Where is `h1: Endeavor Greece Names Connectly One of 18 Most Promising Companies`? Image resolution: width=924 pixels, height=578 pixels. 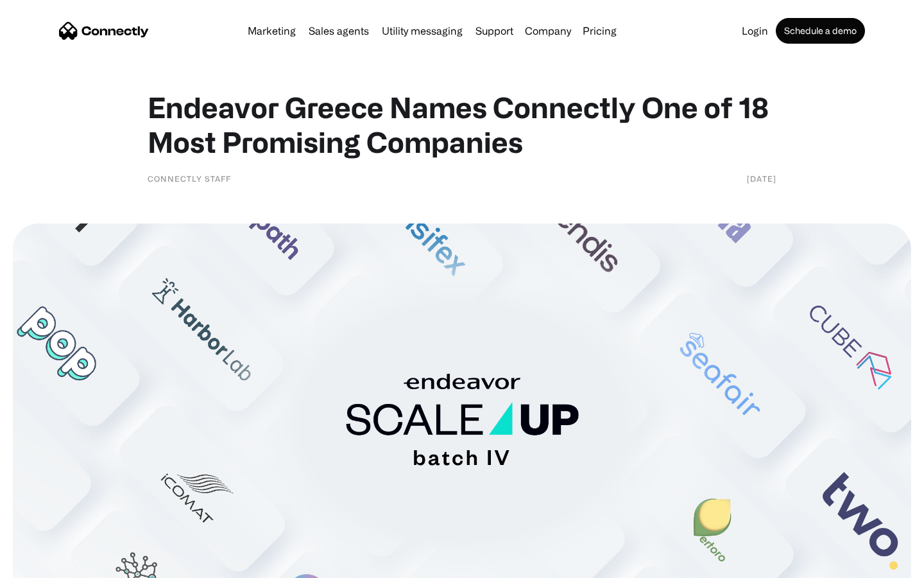 h1: Endeavor Greece Names Connectly One of 18 Most Promising Companies is located at coordinates (462, 124).